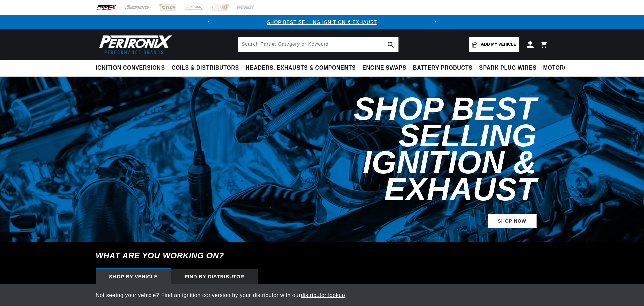  I want to click on slideshow-component: Translation missing: en.sections.announcements.announcement_bar, so click(322, 22).